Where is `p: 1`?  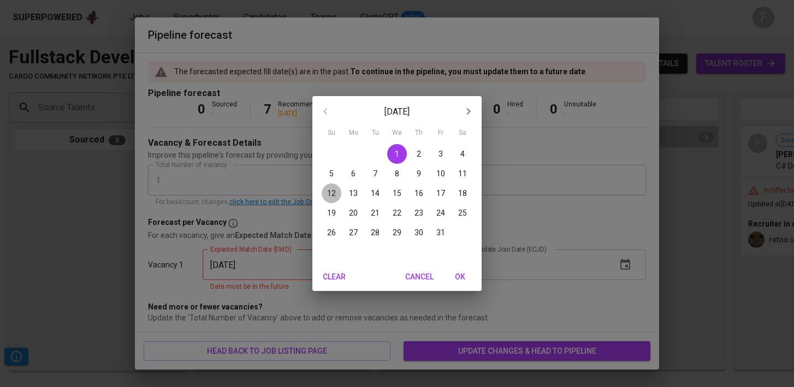
p: 1 is located at coordinates (397, 154).